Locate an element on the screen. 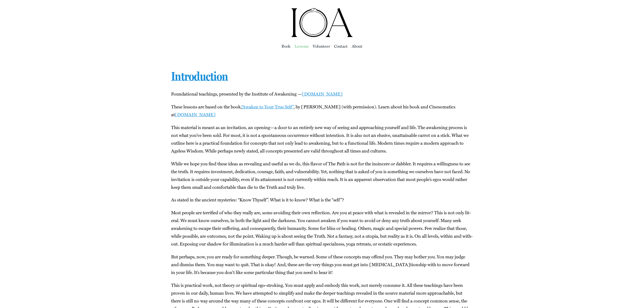  p: But per­haps, now, you are ready for some­thing deep­er. Though, be warned. Some of these con­cep... is located at coordinates (322, 264).